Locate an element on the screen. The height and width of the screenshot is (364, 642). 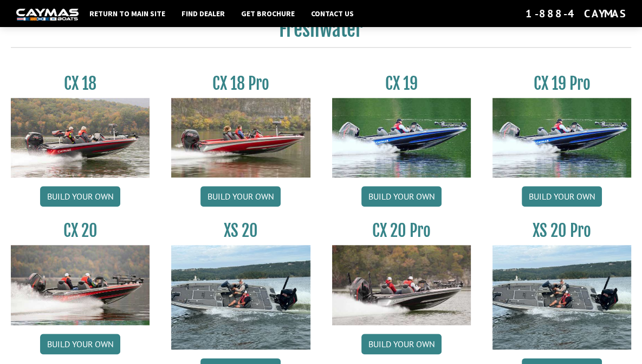
h3: CX 18 is located at coordinates (80, 84).